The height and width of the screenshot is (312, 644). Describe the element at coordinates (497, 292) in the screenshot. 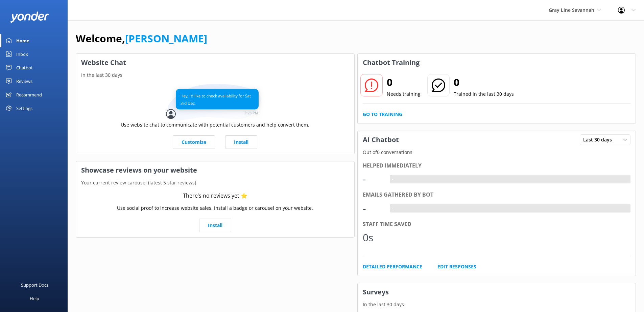

I see `h3: Surveys` at that location.